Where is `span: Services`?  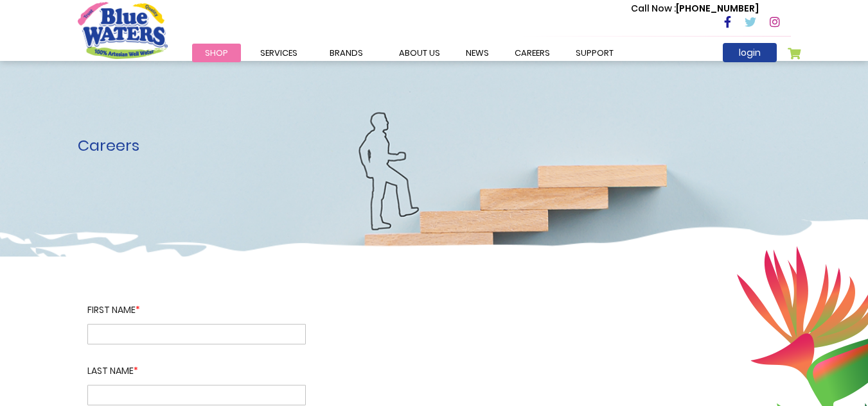
span: Services is located at coordinates (279, 53).